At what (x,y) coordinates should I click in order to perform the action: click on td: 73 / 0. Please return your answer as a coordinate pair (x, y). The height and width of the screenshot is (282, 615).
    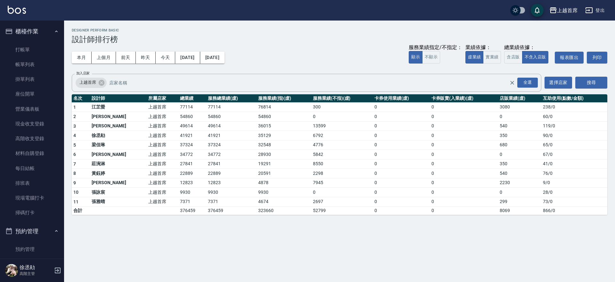
    Looking at the image, I should click on (574, 202).